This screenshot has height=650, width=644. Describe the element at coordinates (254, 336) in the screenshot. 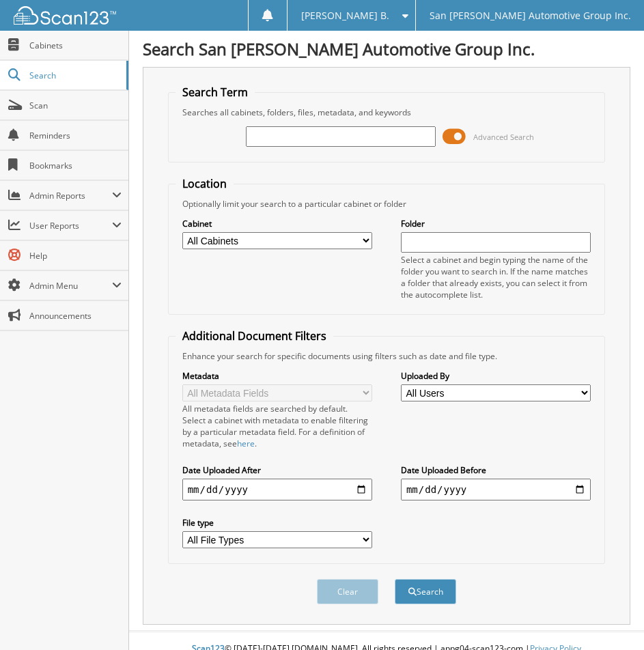

I see `legend: Additional Document Filters` at that location.